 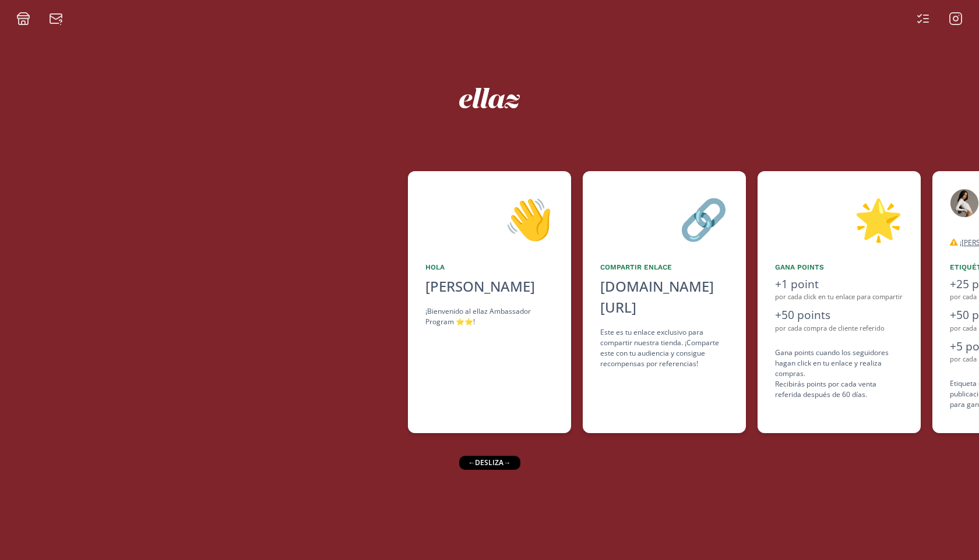 What do you see at coordinates (965, 203) in the screenshot?
I see `img: 499056916_17913528624136174_1645218802263469212_n.jpg` at bounding box center [965, 203].